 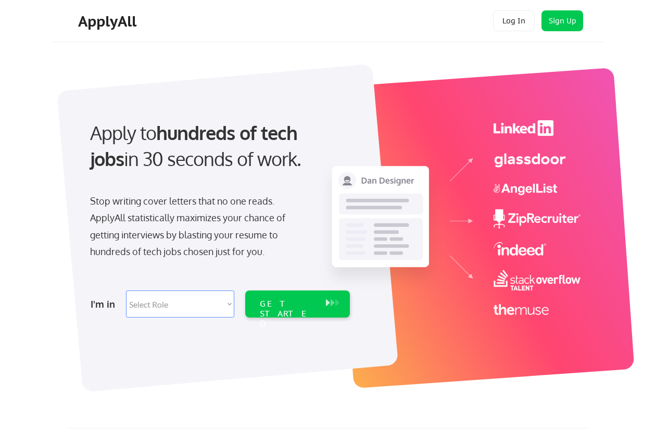 What do you see at coordinates (218, 146) in the screenshot?
I see `div: Apply to in 30 seconds of work.` at bounding box center [218, 146].